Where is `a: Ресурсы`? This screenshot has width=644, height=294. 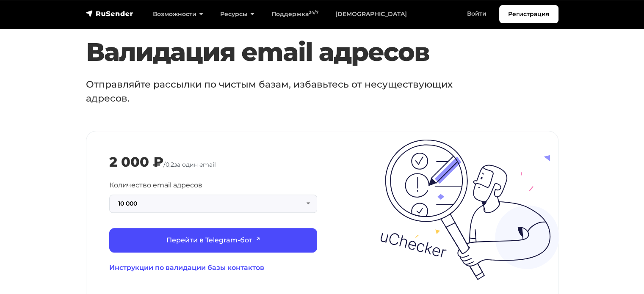
a: Ресурсы is located at coordinates (237, 14).